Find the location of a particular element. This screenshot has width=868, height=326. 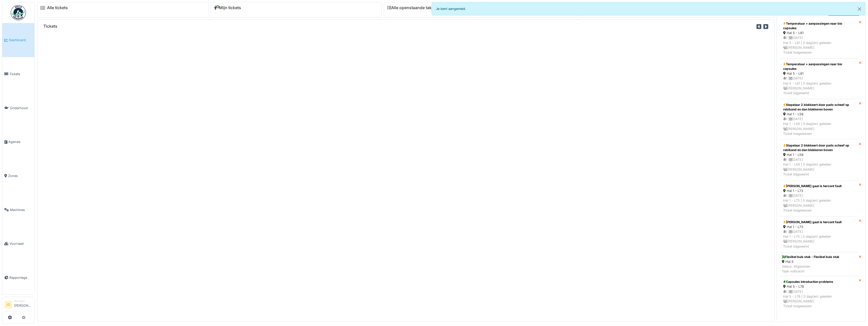

span: Zones is located at coordinates (20, 176).